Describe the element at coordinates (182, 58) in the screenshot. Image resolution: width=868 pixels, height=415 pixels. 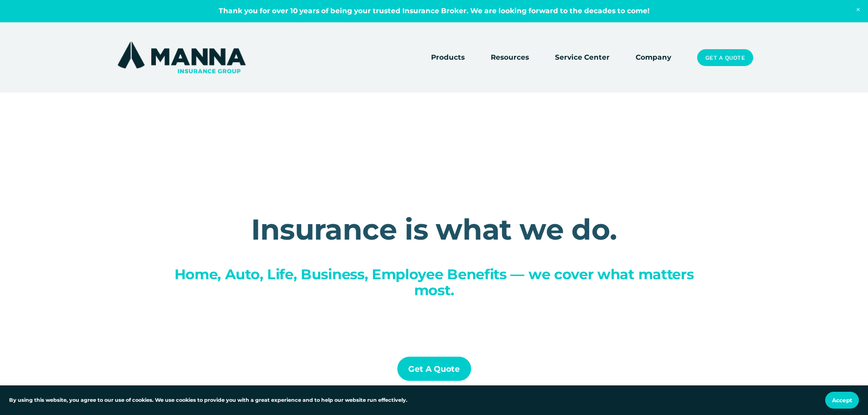
I see `img: Manna Insurance Group` at that location.